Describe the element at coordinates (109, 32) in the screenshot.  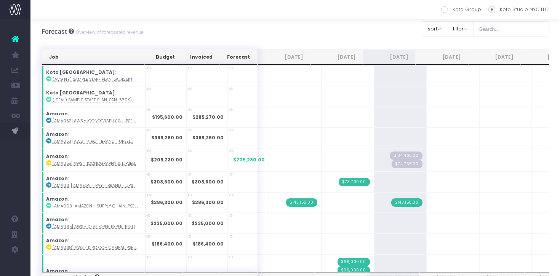
I see `small: Overview of forecasted revenue` at that location.